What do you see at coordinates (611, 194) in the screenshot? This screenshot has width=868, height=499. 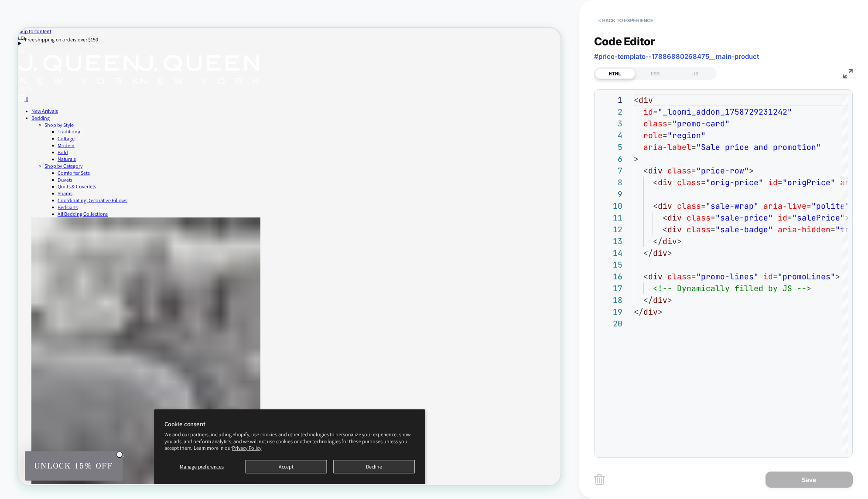 I see `div: 9` at bounding box center [611, 194].